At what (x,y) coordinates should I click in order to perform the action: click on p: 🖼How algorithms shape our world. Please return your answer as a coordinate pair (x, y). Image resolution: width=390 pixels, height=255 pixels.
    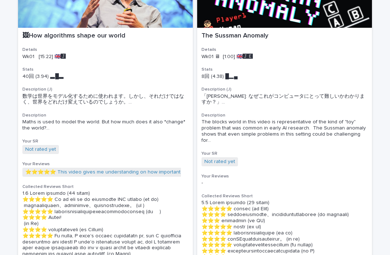
    Looking at the image, I should click on (105, 36).